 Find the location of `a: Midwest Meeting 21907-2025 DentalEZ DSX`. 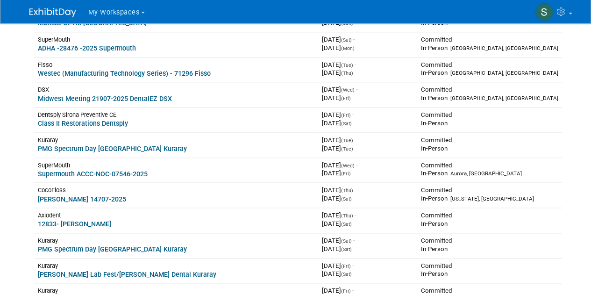

a: Midwest Meeting 21907-2025 DentalEZ DSX is located at coordinates (105, 99).